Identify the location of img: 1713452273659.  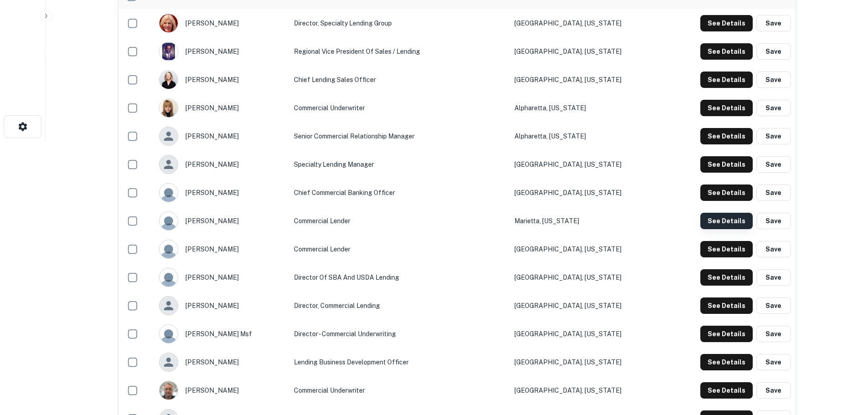
(169, 390).